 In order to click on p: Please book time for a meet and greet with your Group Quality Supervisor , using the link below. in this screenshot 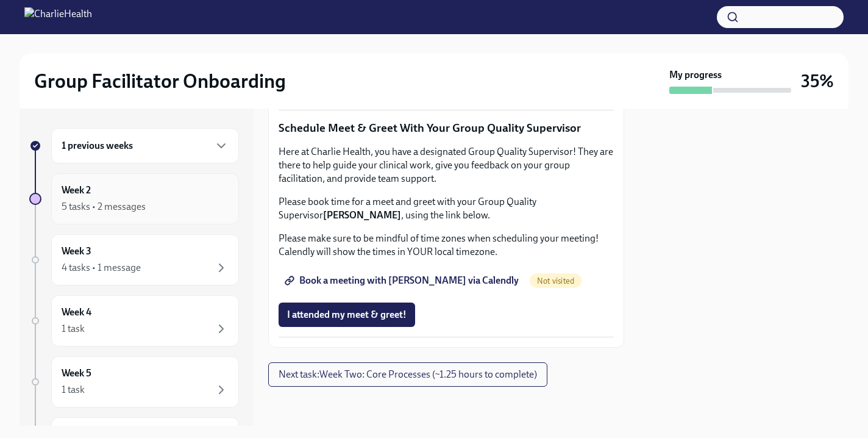, I will do `click(447, 209)`.